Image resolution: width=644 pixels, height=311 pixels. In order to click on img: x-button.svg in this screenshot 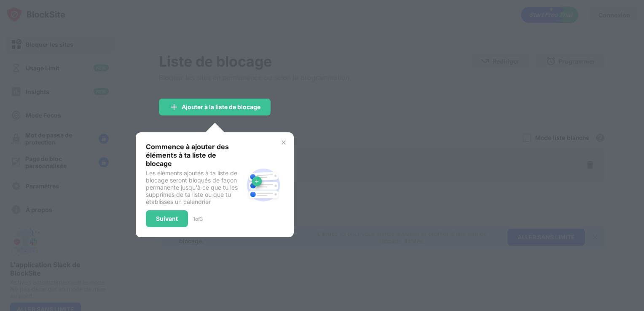, I will do `click(284, 143)`.